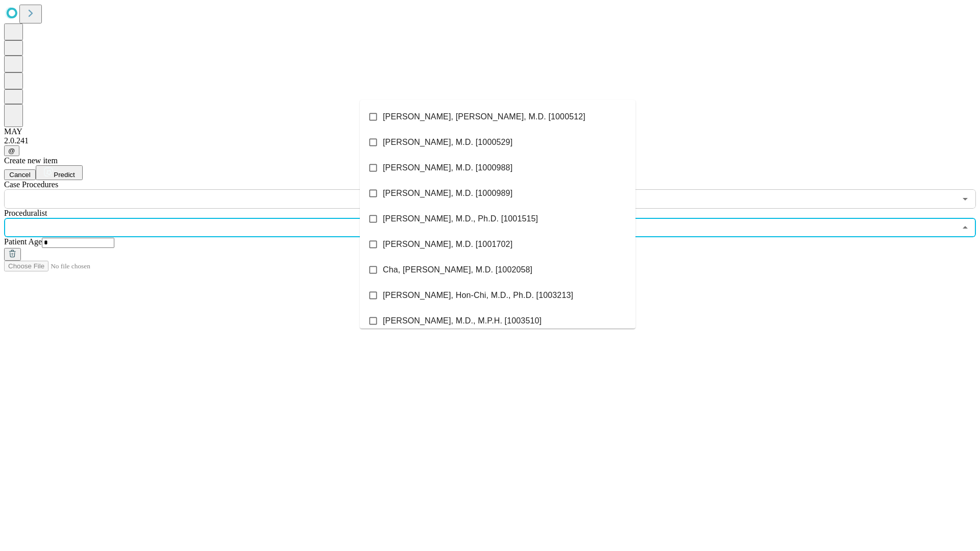  Describe the element at coordinates (26, 213) in the screenshot. I see `span: Proceduralist` at that location.